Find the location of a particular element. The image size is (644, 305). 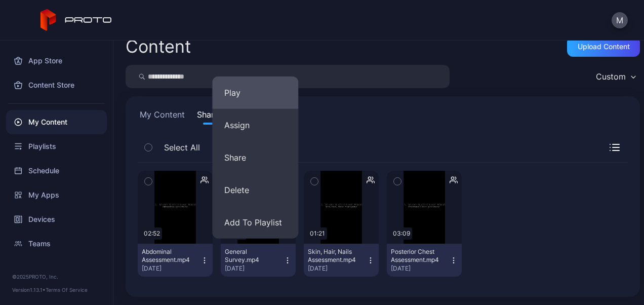

a: Terms Of Service is located at coordinates (66, 290).